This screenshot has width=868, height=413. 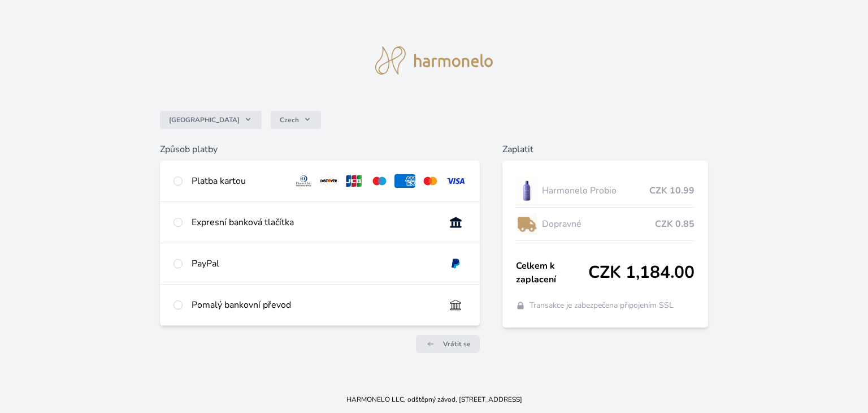 What do you see at coordinates (379, 181) in the screenshot?
I see `img: maestro.svg` at bounding box center [379, 181].